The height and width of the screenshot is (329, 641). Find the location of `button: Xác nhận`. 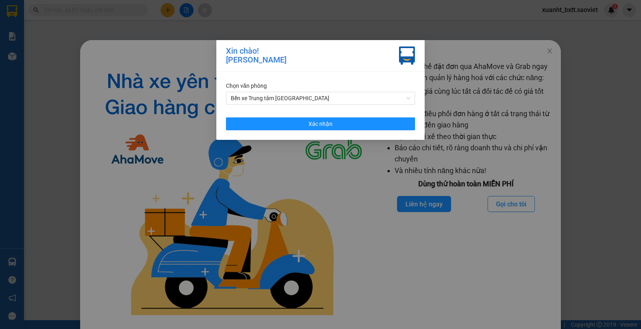

button: Xác nhận is located at coordinates (320, 124).